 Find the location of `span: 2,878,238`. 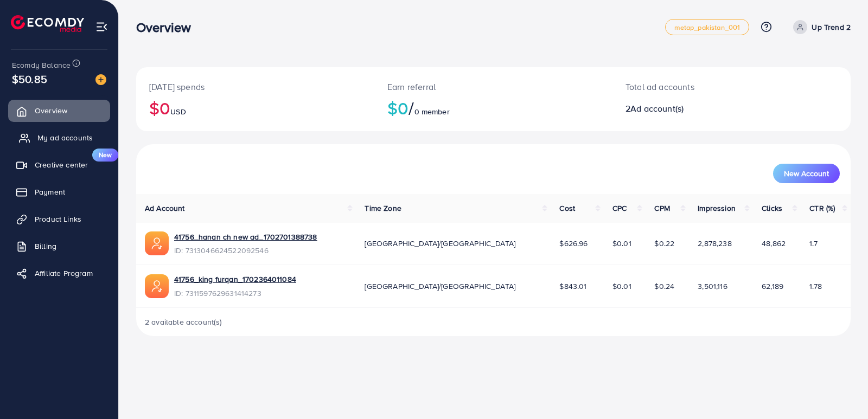

span: 2,878,238 is located at coordinates (715, 243).